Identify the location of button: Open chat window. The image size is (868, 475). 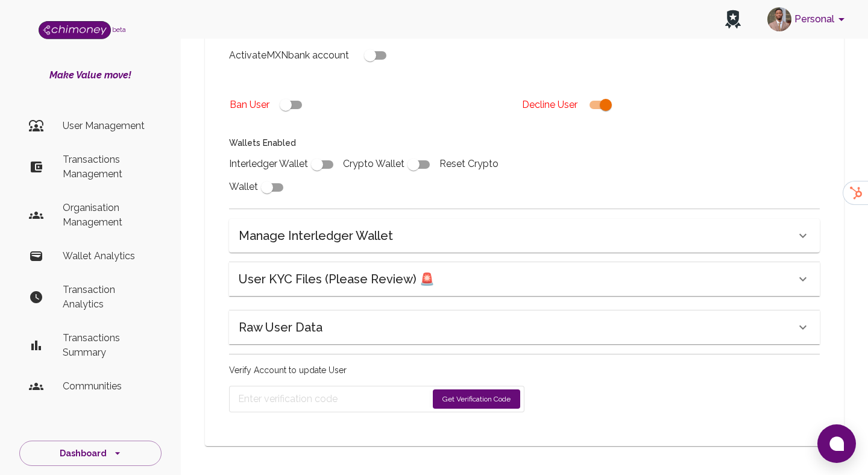
(837, 444).